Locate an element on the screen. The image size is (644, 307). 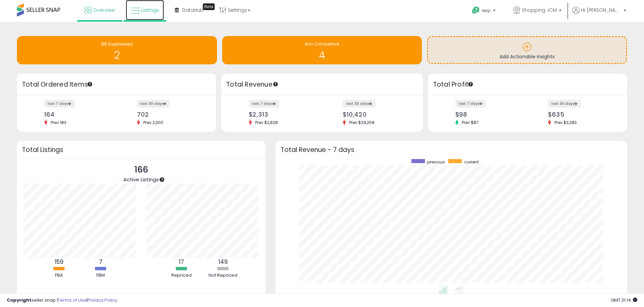
span: BB Suppressed is located at coordinates (117, 44).